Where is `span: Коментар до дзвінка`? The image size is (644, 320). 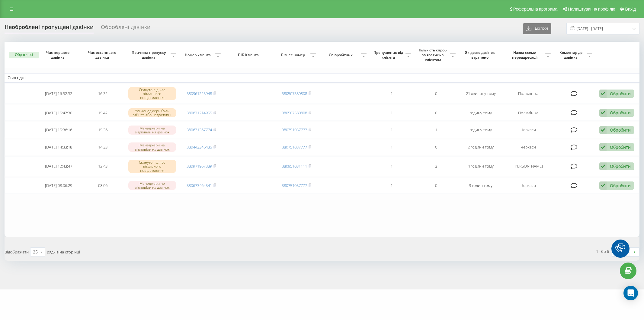 span: Коментар до дзвінка is located at coordinates (571, 55).